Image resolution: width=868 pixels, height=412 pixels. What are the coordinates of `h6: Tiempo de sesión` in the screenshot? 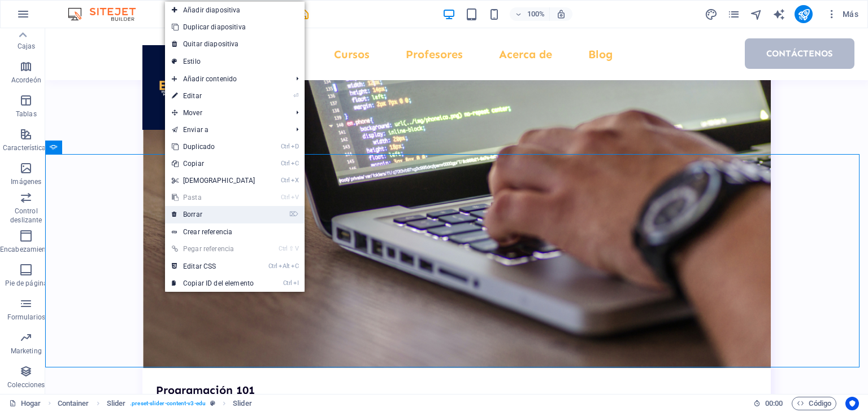 It's located at (768, 404).